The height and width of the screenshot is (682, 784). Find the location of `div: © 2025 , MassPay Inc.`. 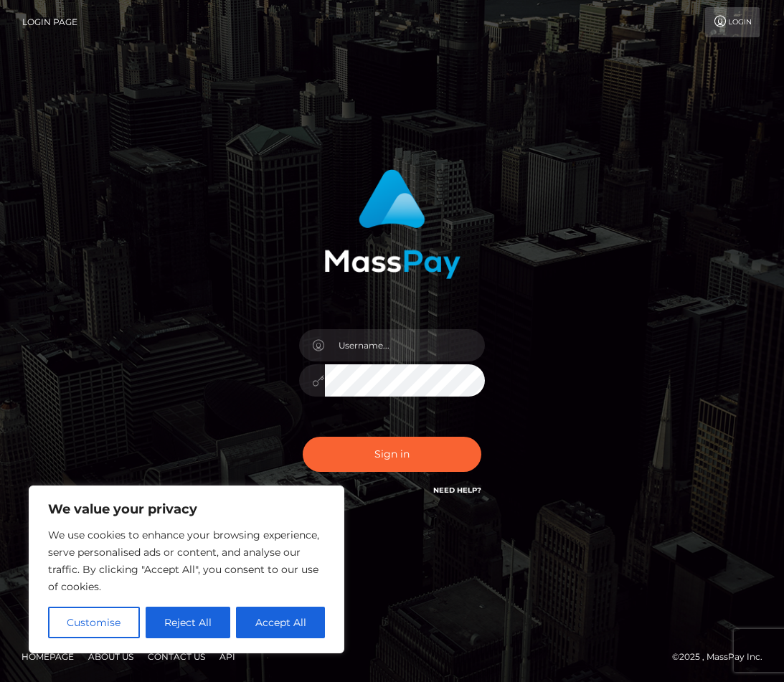

div: © 2025 , MassPay Inc. is located at coordinates (722, 657).